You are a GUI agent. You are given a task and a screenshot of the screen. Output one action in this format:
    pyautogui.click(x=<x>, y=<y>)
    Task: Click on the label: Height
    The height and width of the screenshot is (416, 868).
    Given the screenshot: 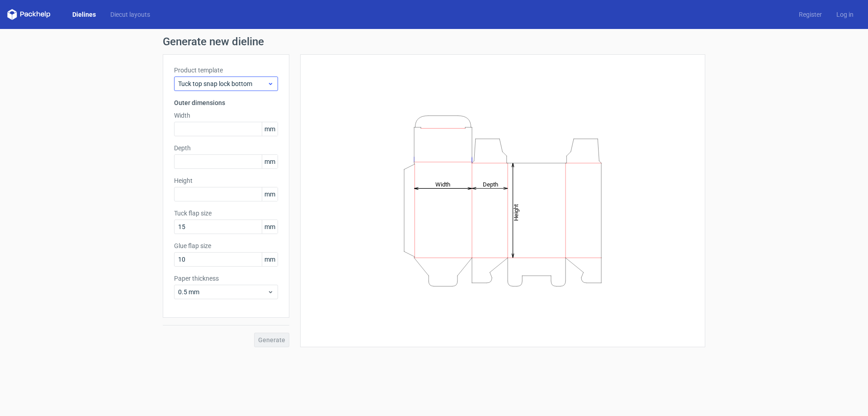 What is the action you would take?
    pyautogui.click(x=226, y=180)
    